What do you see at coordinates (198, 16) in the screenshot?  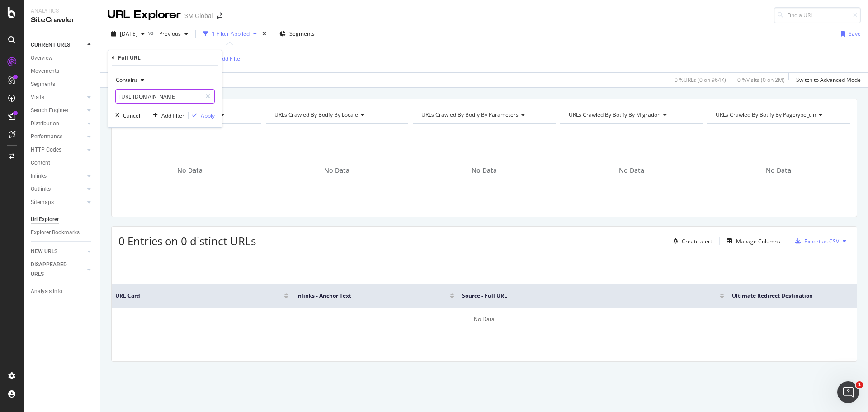 I see `div: 3M Global` at bounding box center [198, 16].